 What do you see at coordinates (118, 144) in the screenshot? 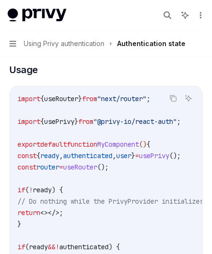
I see `span: MyComponent` at bounding box center [118, 144].